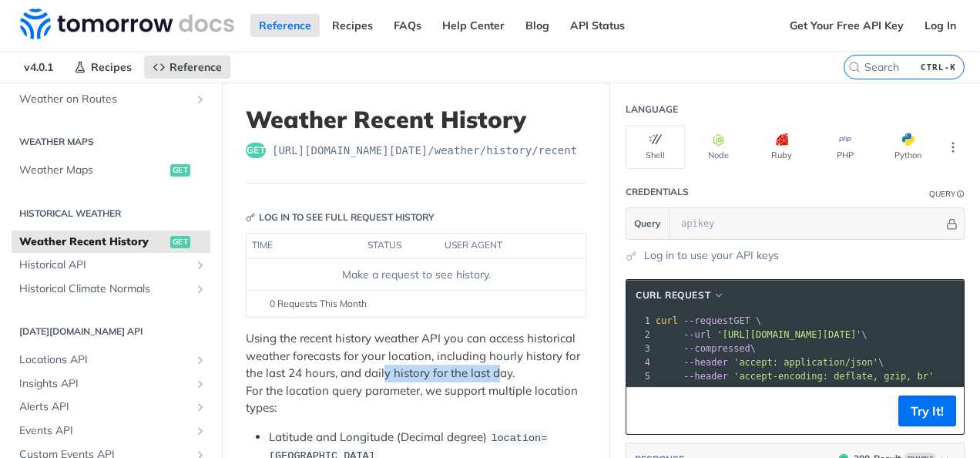  I want to click on div: Language, so click(652, 110).